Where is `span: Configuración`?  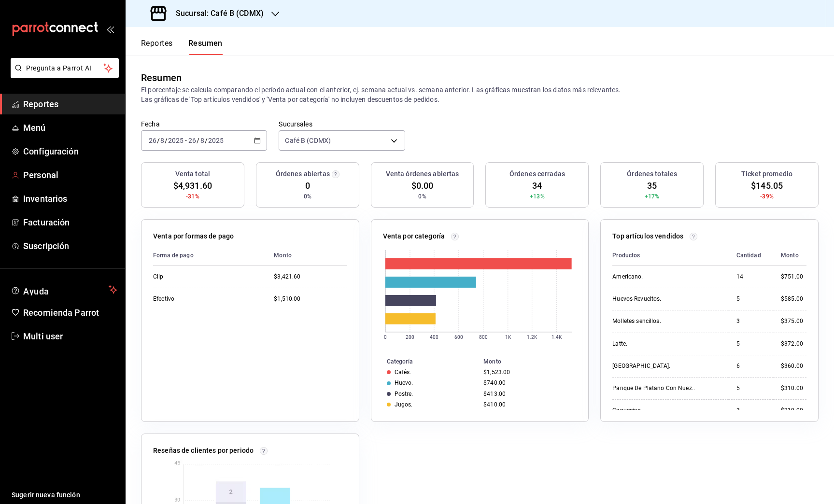
span: Configuración is located at coordinates (70, 151).